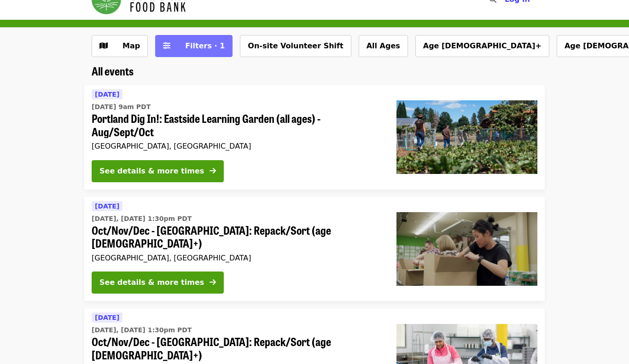 The height and width of the screenshot is (364, 629). What do you see at coordinates (112, 70) in the screenshot?
I see `span: All events` at bounding box center [112, 70].